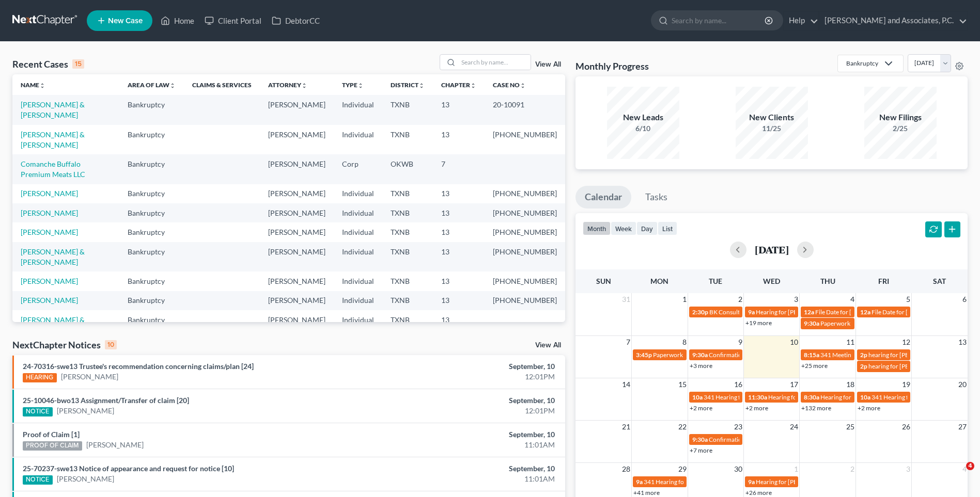 The width and height of the screenshot is (980, 497). Describe the element at coordinates (700, 312) in the screenshot. I see `span: 2:30p` at that location.